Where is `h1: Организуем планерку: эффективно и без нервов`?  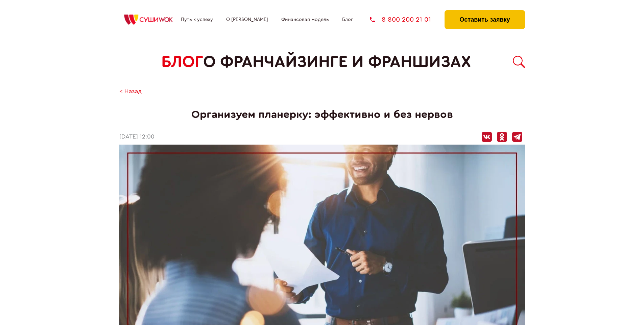 h1: Организуем планерку: эффективно и без нервов is located at coordinates (322, 114).